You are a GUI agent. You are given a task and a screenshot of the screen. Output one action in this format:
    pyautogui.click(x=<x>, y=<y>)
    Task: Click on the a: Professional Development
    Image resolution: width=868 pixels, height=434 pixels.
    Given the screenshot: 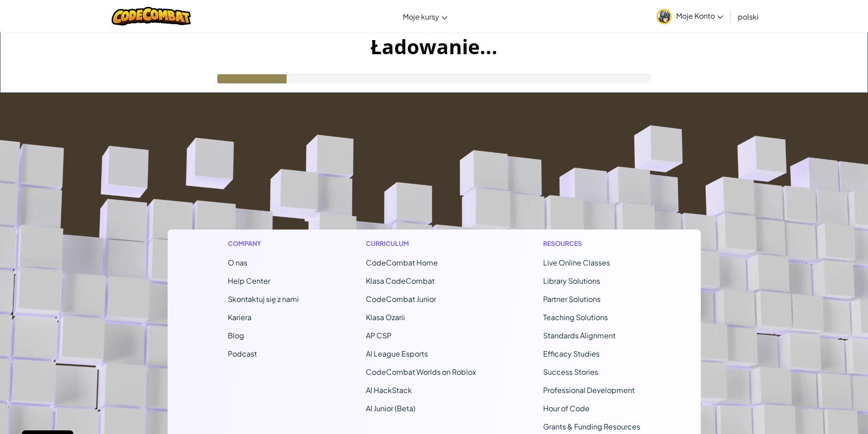 What is the action you would take?
    pyautogui.click(x=589, y=390)
    